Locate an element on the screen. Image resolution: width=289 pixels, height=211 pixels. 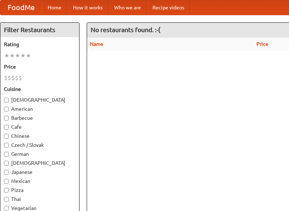
label: Chinese is located at coordinates (40, 136).